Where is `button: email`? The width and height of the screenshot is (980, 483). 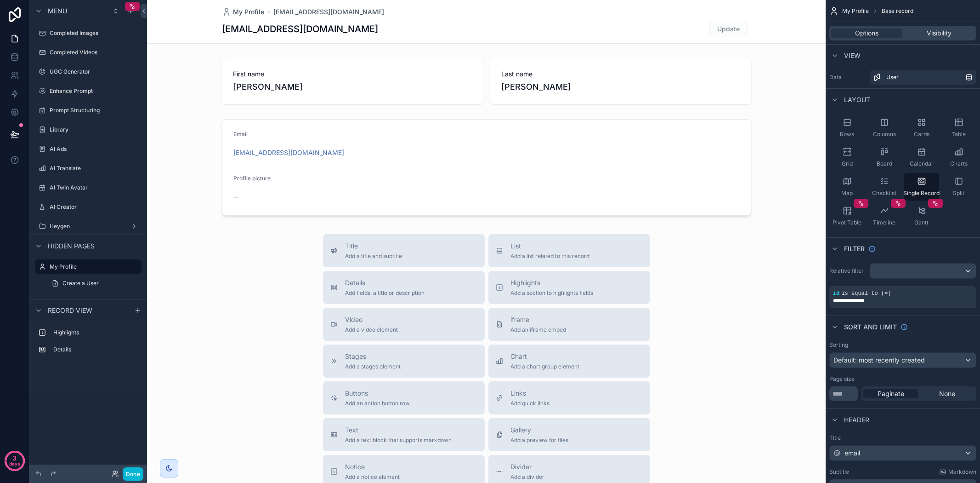 button: email is located at coordinates (903, 453).